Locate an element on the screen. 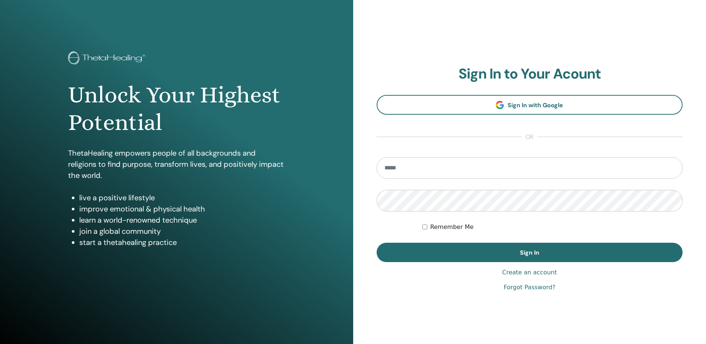 The height and width of the screenshot is (344, 706). li: join a global community is located at coordinates (182, 231).